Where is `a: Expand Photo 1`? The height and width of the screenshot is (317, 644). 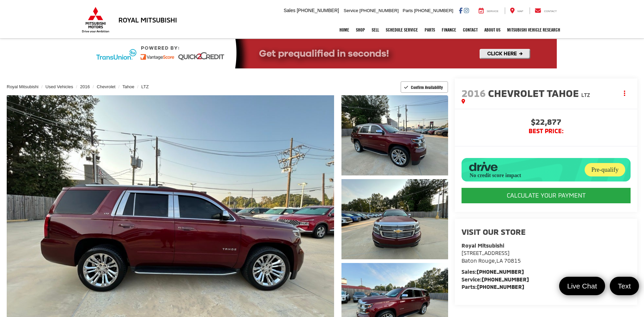 a: Expand Photo 1 is located at coordinates (395, 135).